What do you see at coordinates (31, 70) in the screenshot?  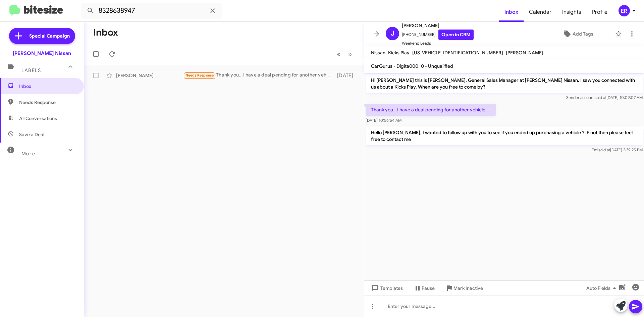 I see `span: Labels` at bounding box center [31, 70].